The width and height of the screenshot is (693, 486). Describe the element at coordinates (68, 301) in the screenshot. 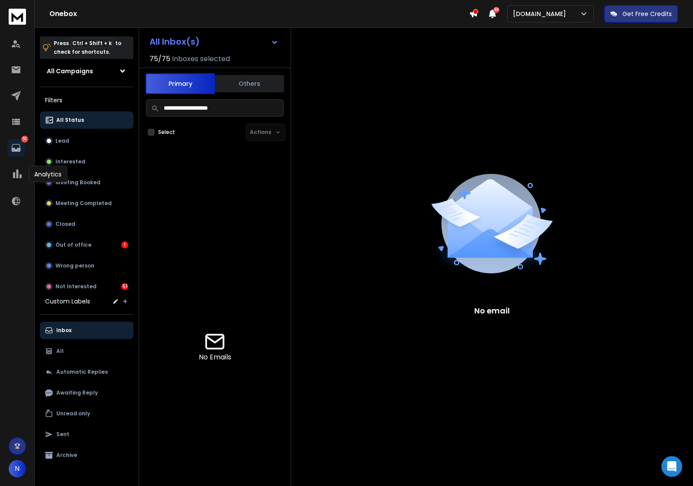

I see `h3: Custom Labels` at that location.